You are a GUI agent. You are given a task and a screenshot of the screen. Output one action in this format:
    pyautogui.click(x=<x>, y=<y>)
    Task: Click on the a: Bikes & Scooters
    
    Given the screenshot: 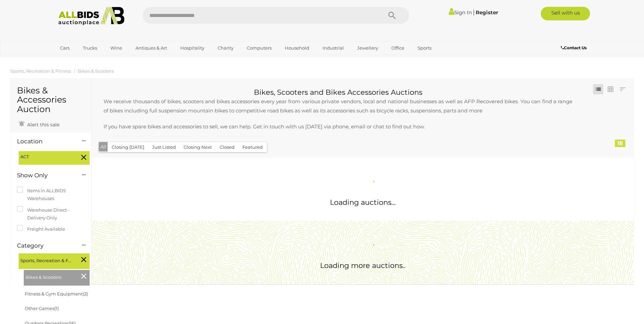 What is the action you would take?
    pyautogui.click(x=96, y=71)
    